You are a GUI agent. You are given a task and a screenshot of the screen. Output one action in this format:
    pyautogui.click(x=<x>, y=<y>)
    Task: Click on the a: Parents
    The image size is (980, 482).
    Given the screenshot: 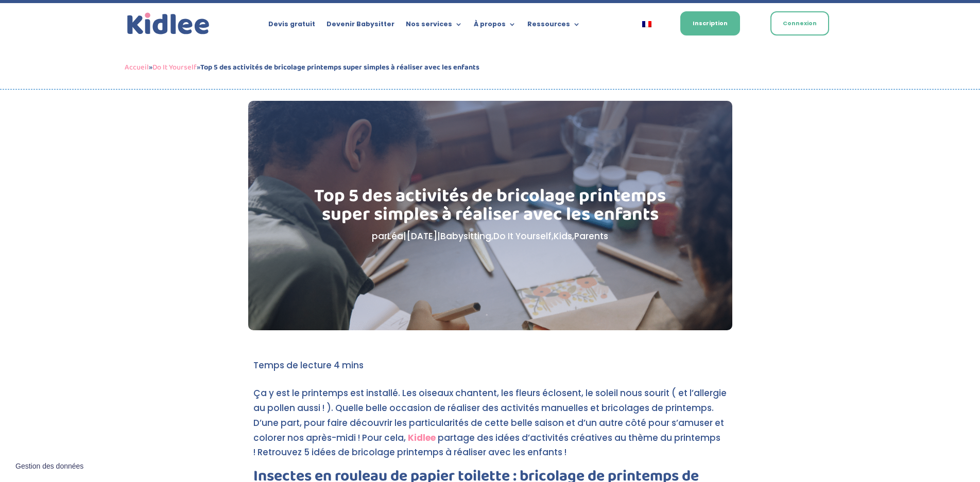 What is the action you would take?
    pyautogui.click(x=591, y=236)
    